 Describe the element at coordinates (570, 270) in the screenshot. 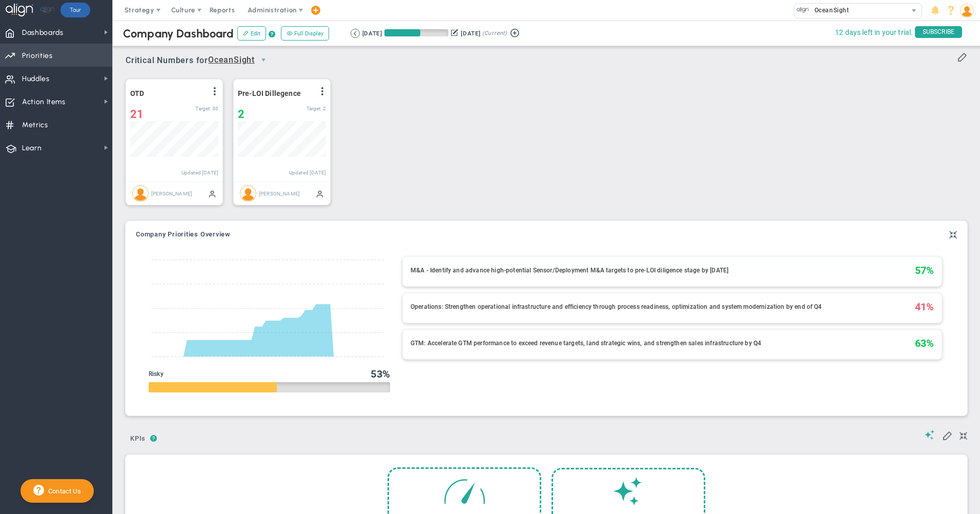

I see `span: M&A - Identify and advance high-potential Sensor/Deployment M&A targets to pre-LOI diligence stag...` at that location.